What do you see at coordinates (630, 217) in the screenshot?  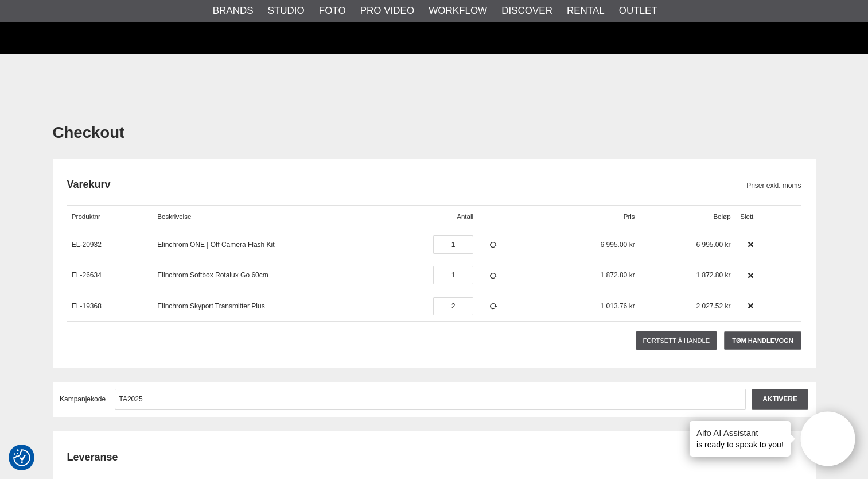 I see `span: Pris` at bounding box center [630, 217].